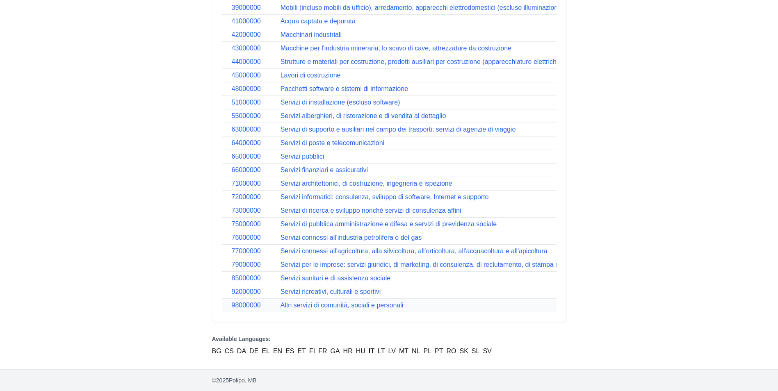  What do you see at coordinates (246, 143) in the screenshot?
I see `a: 64000000` at bounding box center [246, 143].